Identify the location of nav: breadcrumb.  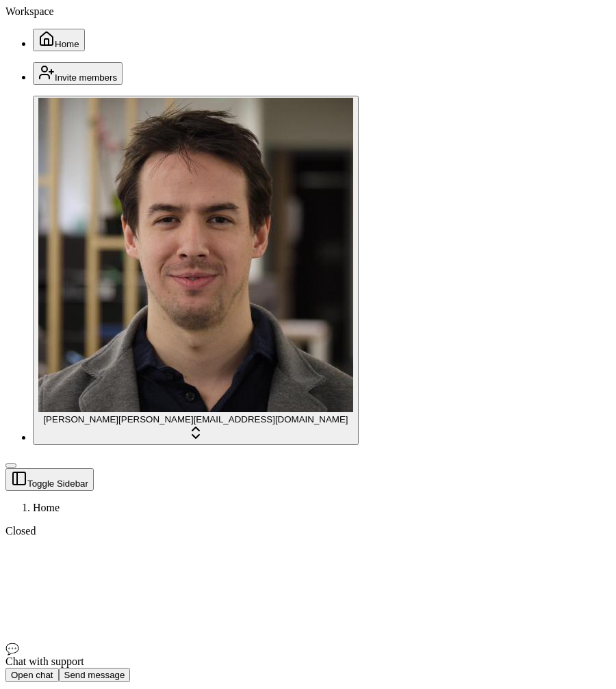
(308, 508).